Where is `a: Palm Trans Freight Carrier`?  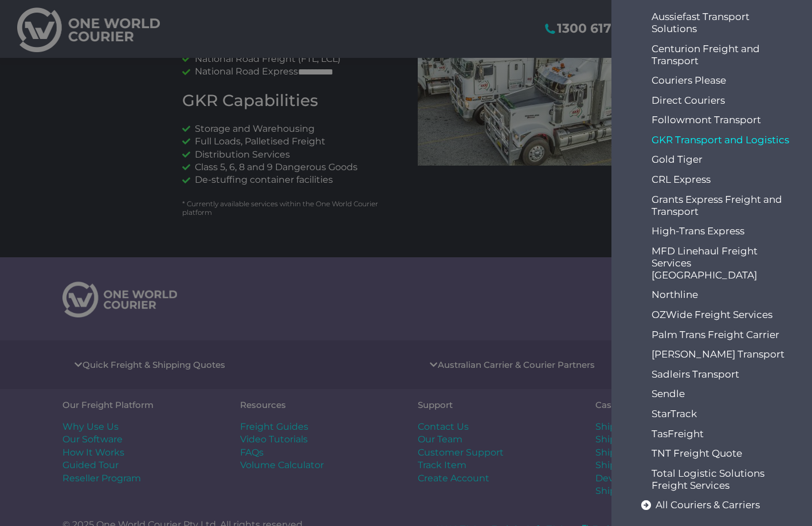
a: Palm Trans Freight Carrier is located at coordinates (724, 335).